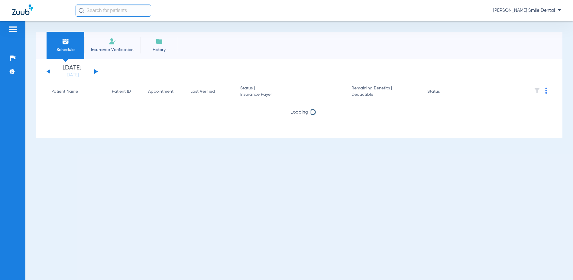 Image resolution: width=573 pixels, height=280 pixels. What do you see at coordinates (159, 41) in the screenshot?
I see `img: History` at bounding box center [159, 41].